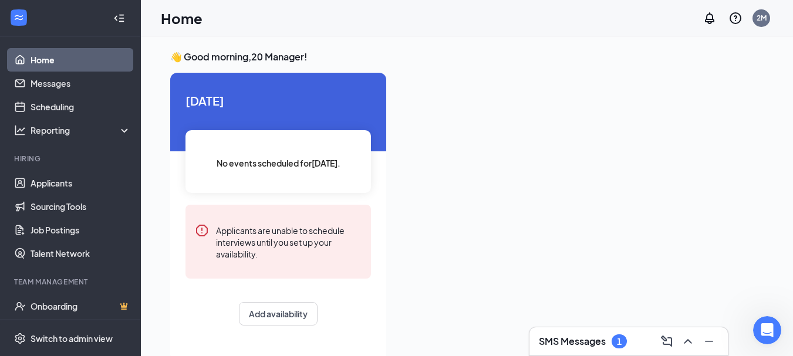  Describe the element at coordinates (81, 130) in the screenshot. I see `div: Reporting` at that location.